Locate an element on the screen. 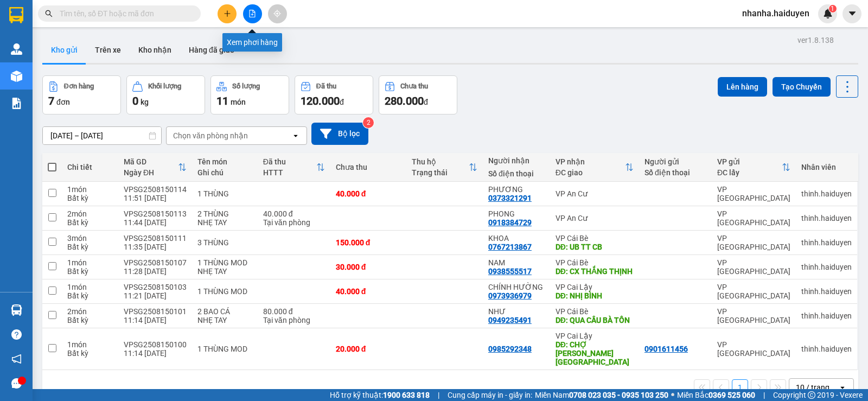 This screenshot has height=401, width=868. div: VPSG2508150101 is located at coordinates (155, 311).